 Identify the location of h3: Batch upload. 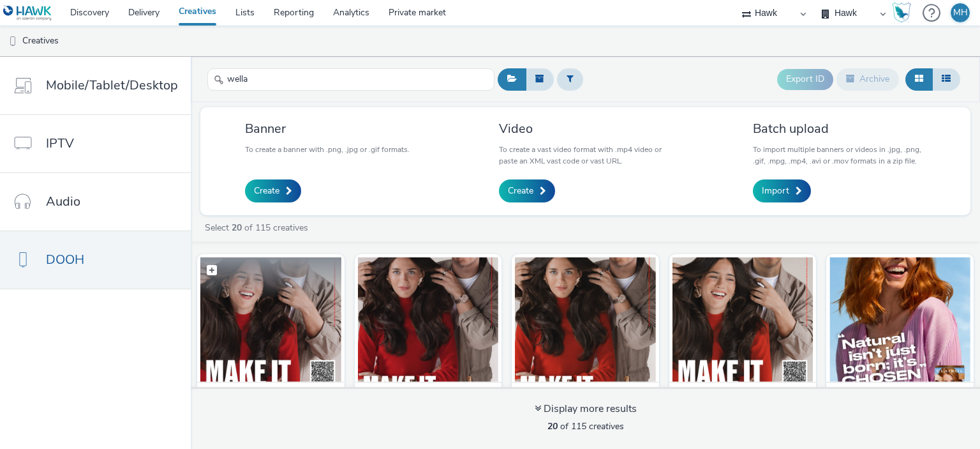
(839, 129).